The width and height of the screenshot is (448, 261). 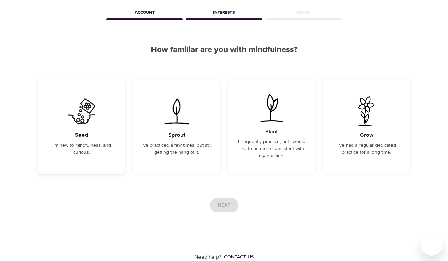 I want to click on p: I'm new to mindfulness, and curious., so click(x=81, y=149).